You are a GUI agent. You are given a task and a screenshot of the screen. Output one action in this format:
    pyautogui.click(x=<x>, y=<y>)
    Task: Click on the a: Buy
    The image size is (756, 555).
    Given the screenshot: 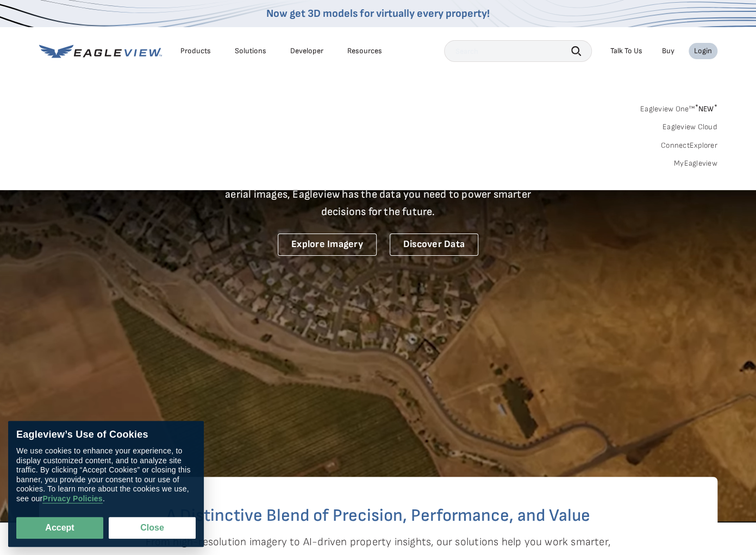 What is the action you would take?
    pyautogui.click(x=668, y=51)
    